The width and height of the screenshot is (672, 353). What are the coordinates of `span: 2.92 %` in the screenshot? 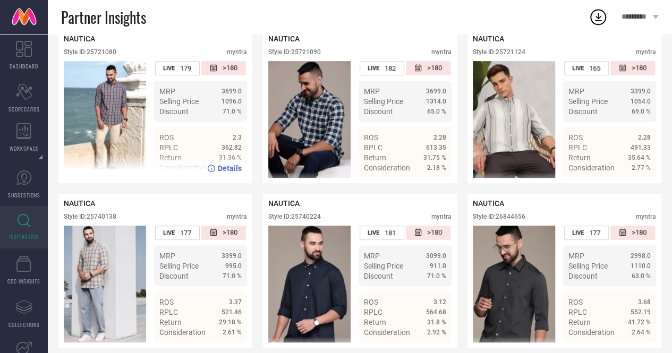 It's located at (437, 333).